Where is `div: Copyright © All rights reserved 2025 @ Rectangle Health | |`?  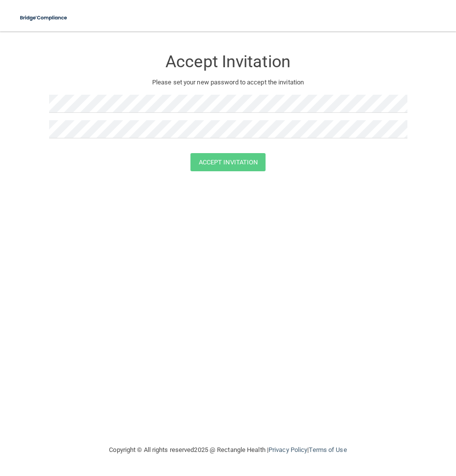
div: Copyright © All rights reserved 2025 @ Rectangle Health | | is located at coordinates (228, 450).